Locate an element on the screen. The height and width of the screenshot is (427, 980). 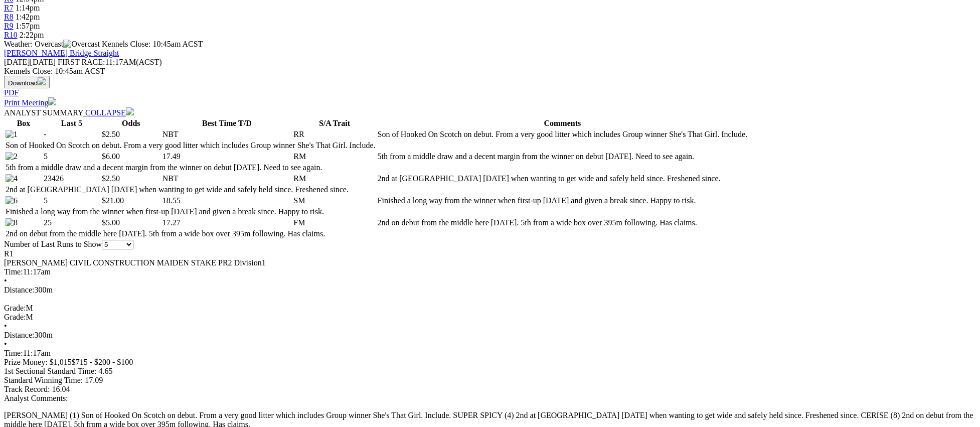
a: PDF is located at coordinates (11, 92).